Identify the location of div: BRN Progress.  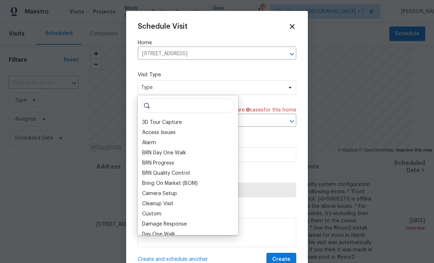
(158, 163).